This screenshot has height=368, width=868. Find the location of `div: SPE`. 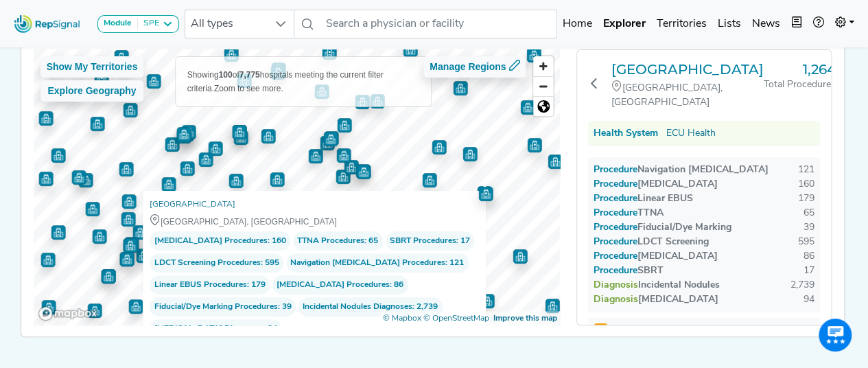

div: SPE is located at coordinates (148, 24).